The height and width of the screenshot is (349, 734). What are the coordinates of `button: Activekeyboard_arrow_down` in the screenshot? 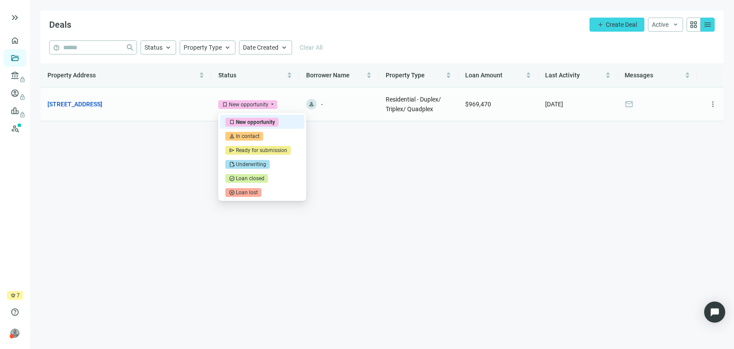 It's located at (666, 25).